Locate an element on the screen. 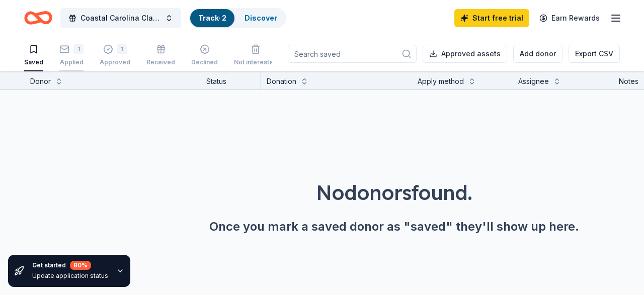 The image size is (644, 295). div: Declined is located at coordinates (204, 62).